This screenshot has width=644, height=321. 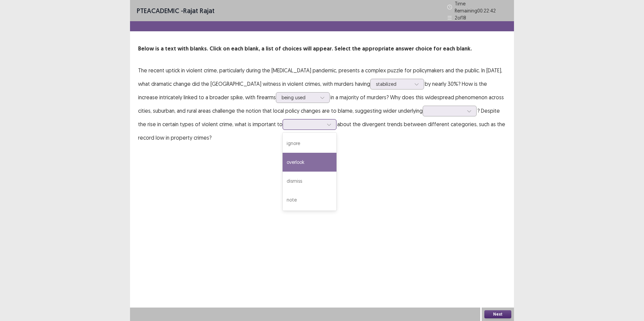 I want to click on div: ignore, so click(x=310, y=143).